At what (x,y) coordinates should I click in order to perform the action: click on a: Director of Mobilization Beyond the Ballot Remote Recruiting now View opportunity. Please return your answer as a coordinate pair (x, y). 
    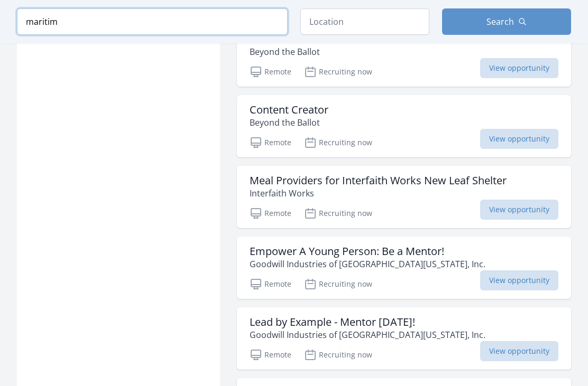
    Looking at the image, I should click on (404, 55).